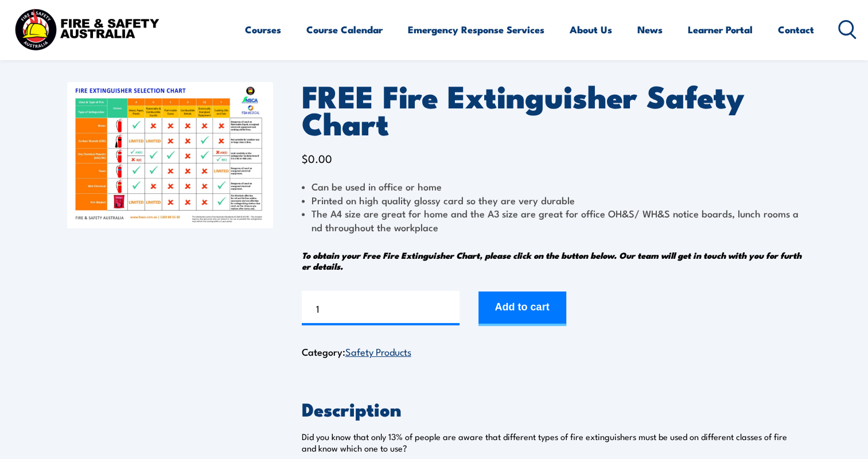 The height and width of the screenshot is (459, 868). I want to click on a: Course Calendar, so click(344, 30).